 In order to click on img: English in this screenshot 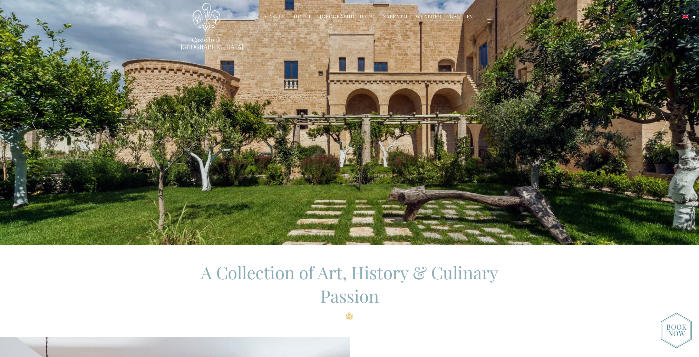, I will do `click(685, 17)`.